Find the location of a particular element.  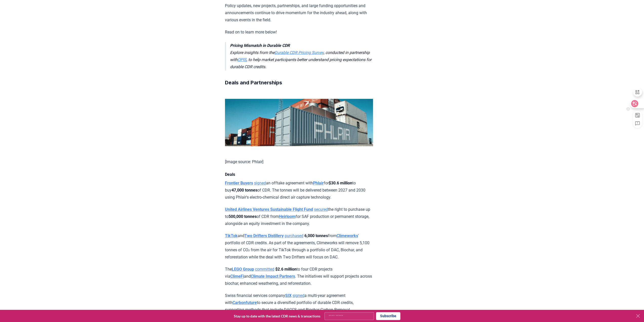

a: Climeworks is located at coordinates (347, 235).